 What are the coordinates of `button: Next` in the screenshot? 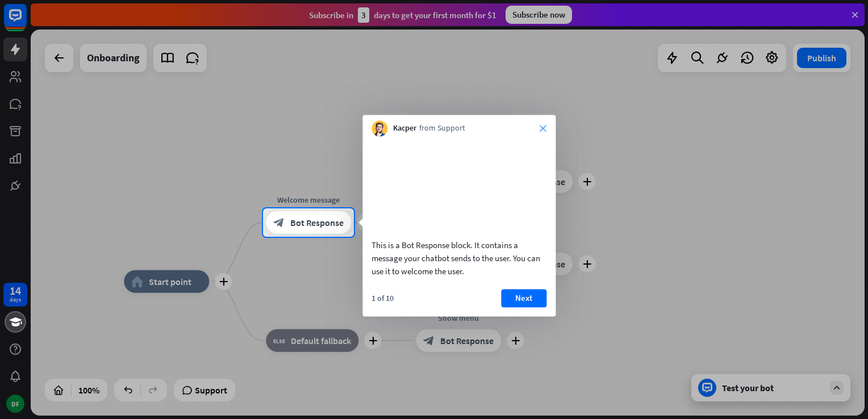 It's located at (523, 299).